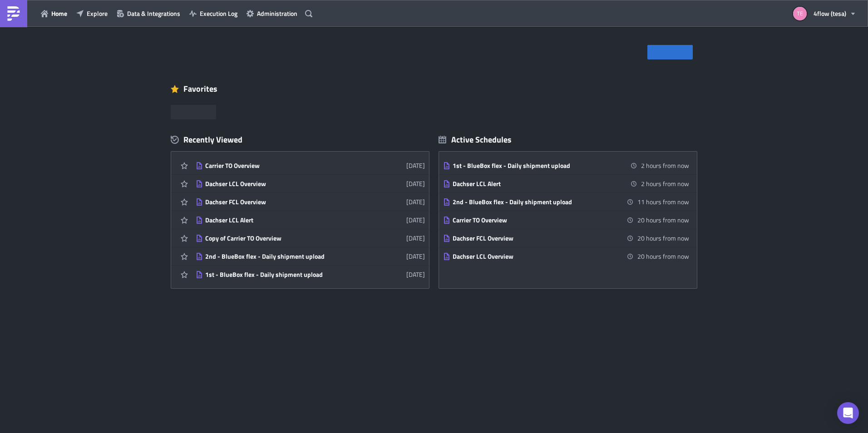  What do you see at coordinates (416, 201) in the screenshot?
I see `time: 2025-07-30T11:58:54Z` at bounding box center [416, 201].